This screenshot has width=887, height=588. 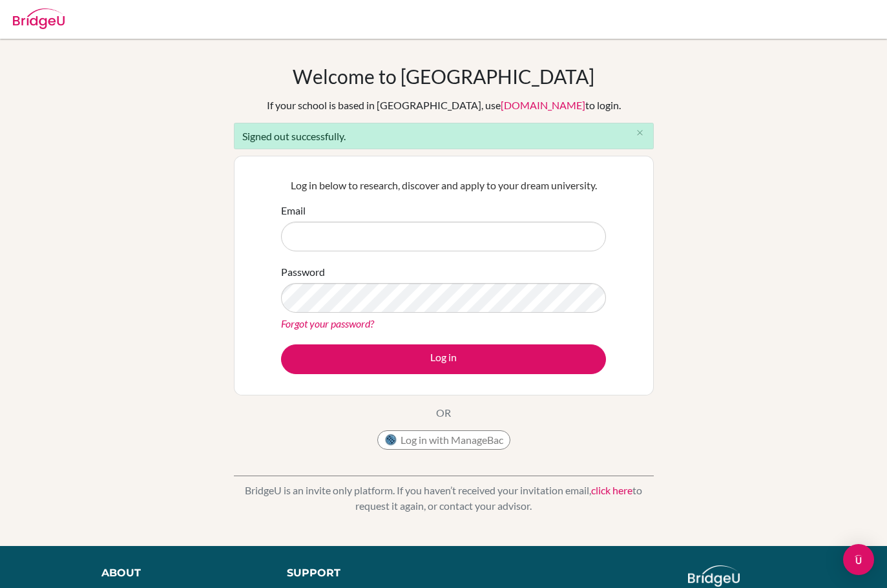 What do you see at coordinates (444, 135) in the screenshot?
I see `div: Signed out successfully.` at bounding box center [444, 135].